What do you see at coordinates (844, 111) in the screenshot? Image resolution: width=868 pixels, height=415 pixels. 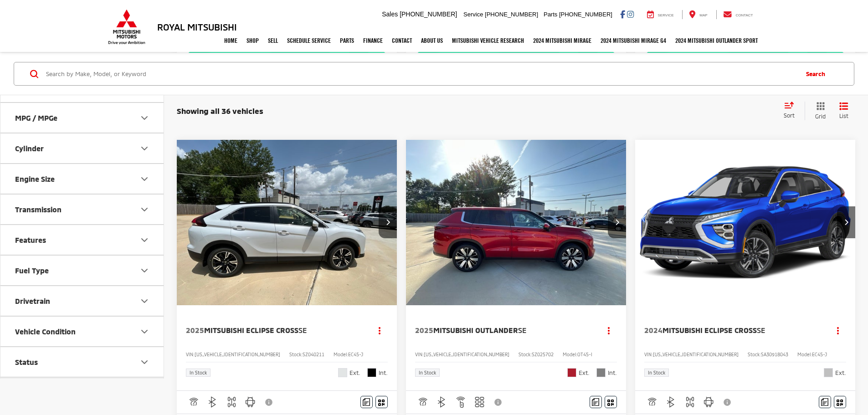 I see `button: List View` at bounding box center [844, 111].